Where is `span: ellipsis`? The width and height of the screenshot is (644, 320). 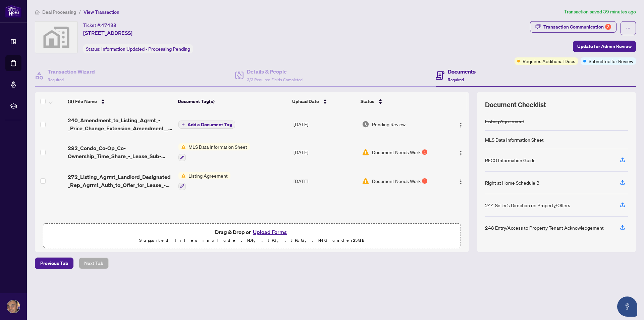 span: ellipsis is located at coordinates (628, 28).